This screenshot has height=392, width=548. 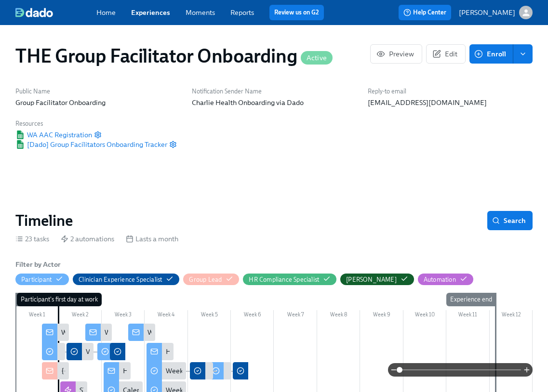 What do you see at coordinates (150, 13) in the screenshot?
I see `a: Experiences` at bounding box center [150, 13].